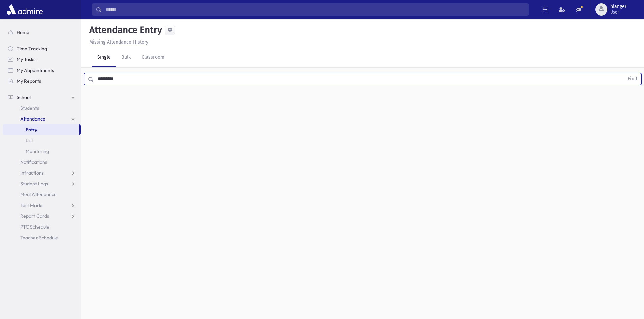  I want to click on span: My Appointments, so click(35, 70).